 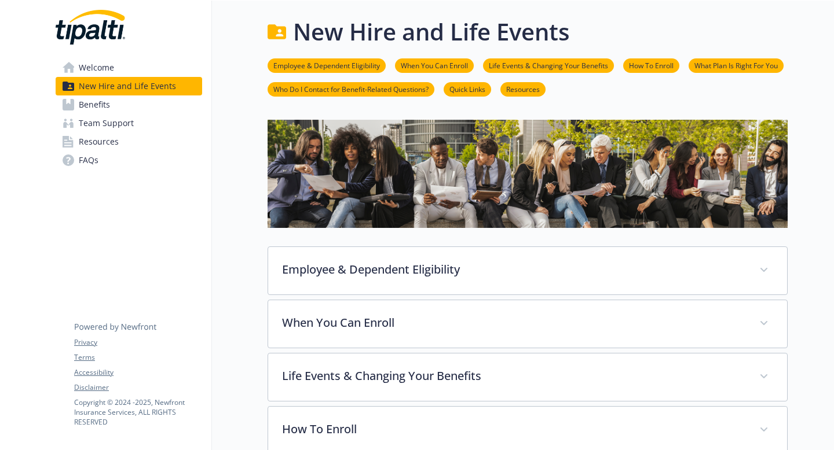 What do you see at coordinates (736, 65) in the screenshot?
I see `a: What Plan Is Right For You` at bounding box center [736, 65].